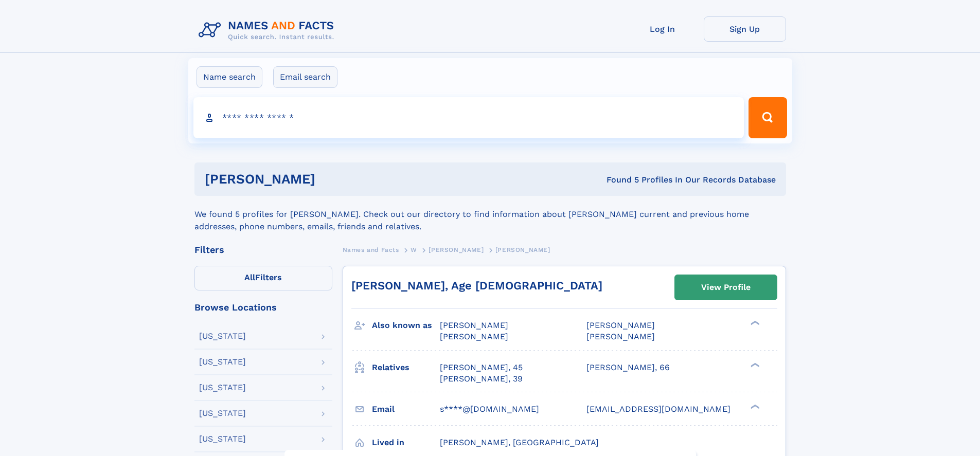 The height and width of the screenshot is (456, 980). I want to click on div: Browse Locations, so click(264, 308).